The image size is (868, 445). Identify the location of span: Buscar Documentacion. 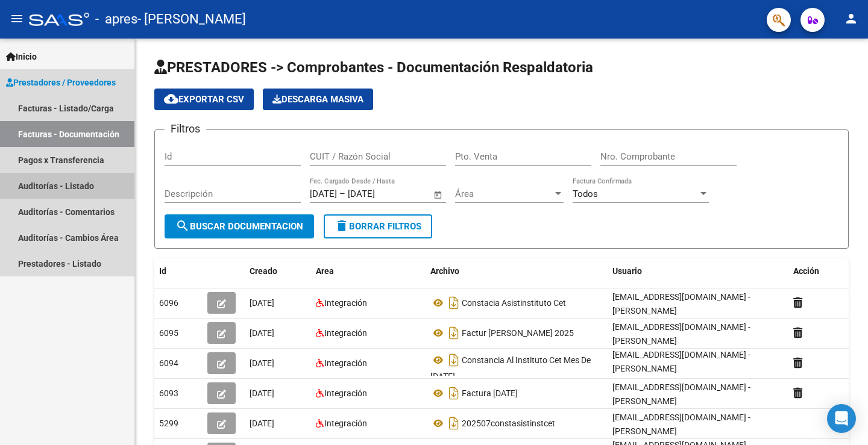
(239, 227).